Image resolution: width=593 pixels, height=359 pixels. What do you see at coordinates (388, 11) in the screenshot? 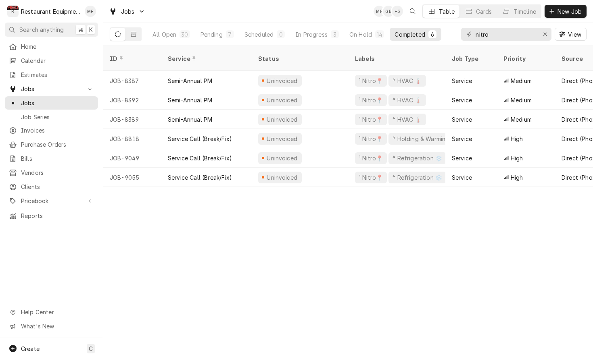
I see `div: GB` at bounding box center [388, 11].